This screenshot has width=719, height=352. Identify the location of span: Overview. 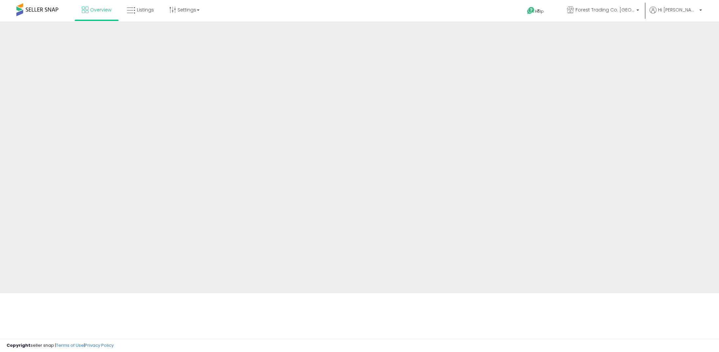
(101, 10).